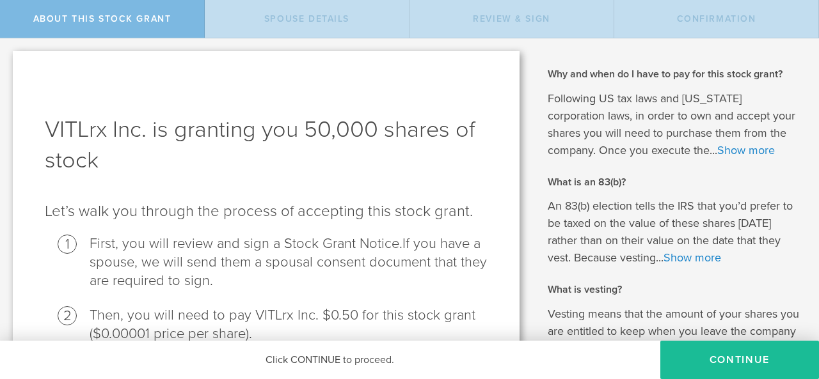  I want to click on button: CONTINUE, so click(740, 360).